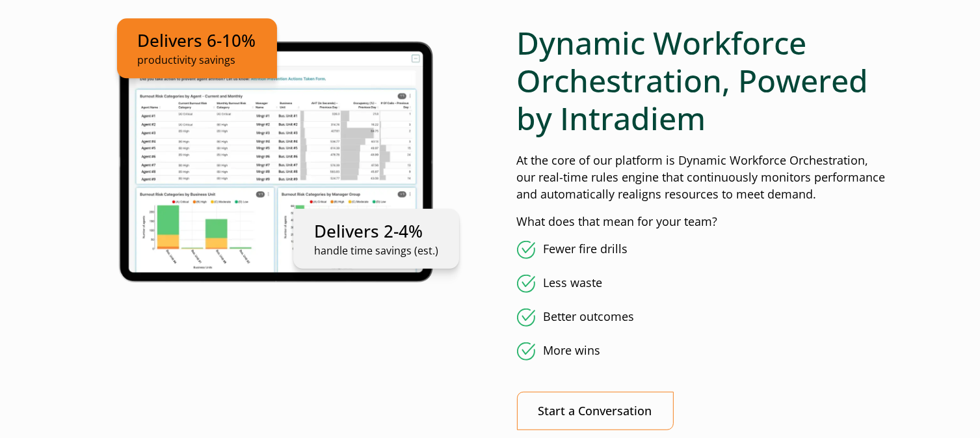  What do you see at coordinates (595, 411) in the screenshot?
I see `a: Start a Conversation` at bounding box center [595, 411].